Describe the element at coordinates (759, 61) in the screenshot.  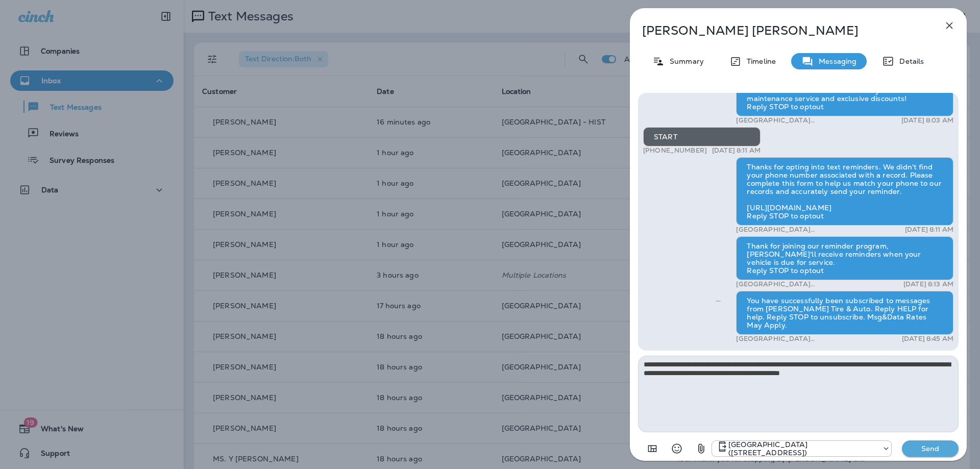
I see `p: Timeline` at that location.